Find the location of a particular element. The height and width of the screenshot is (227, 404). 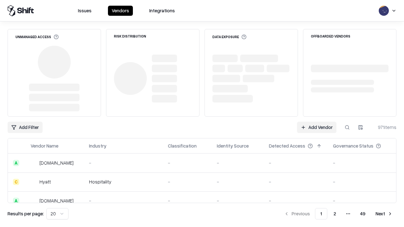

button: Add Filter is located at coordinates (25, 127).